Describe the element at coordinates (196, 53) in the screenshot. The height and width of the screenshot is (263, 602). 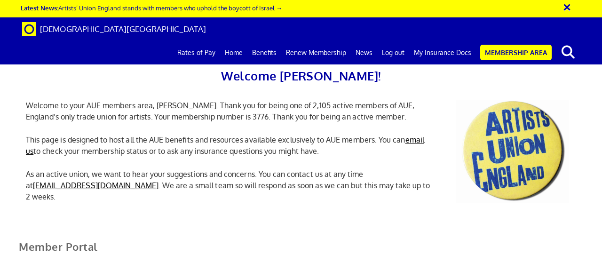
I see `a: Rates of Pay` at that location.